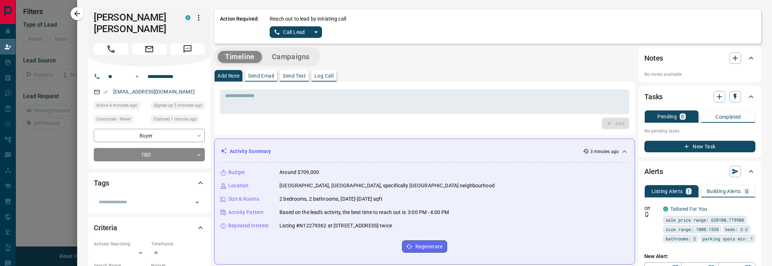 This screenshot has height=266, width=772. Describe the element at coordinates (149, 228) in the screenshot. I see `div: Criteria` at that location.